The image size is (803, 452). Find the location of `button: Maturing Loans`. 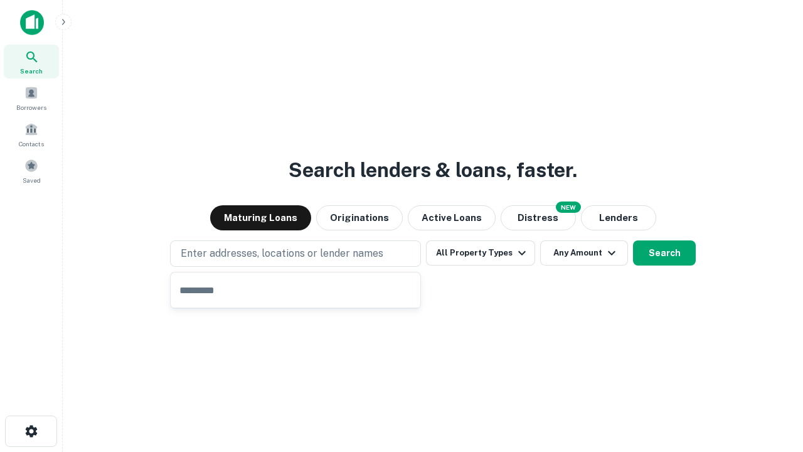

button: Maturing Loans is located at coordinates (260, 218).